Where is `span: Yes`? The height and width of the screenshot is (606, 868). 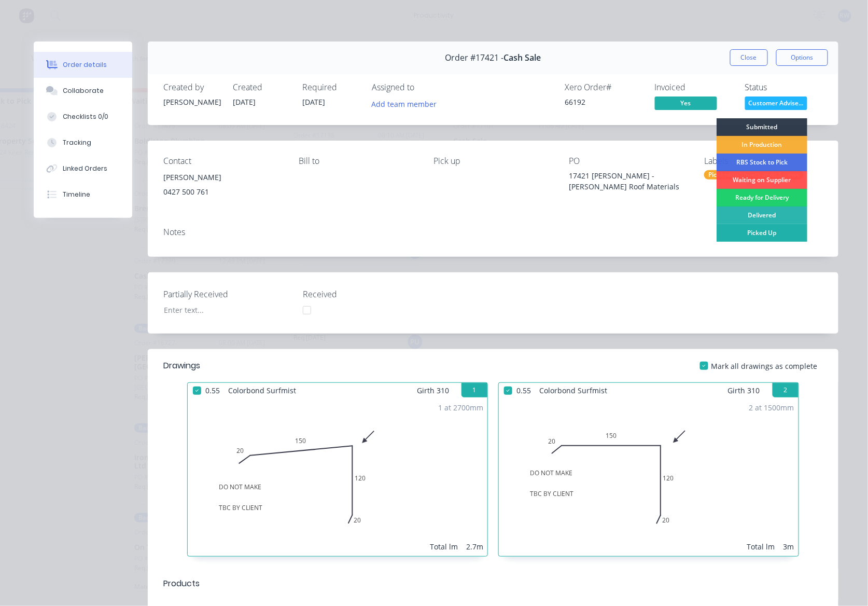
span: Yes is located at coordinates (686, 103).